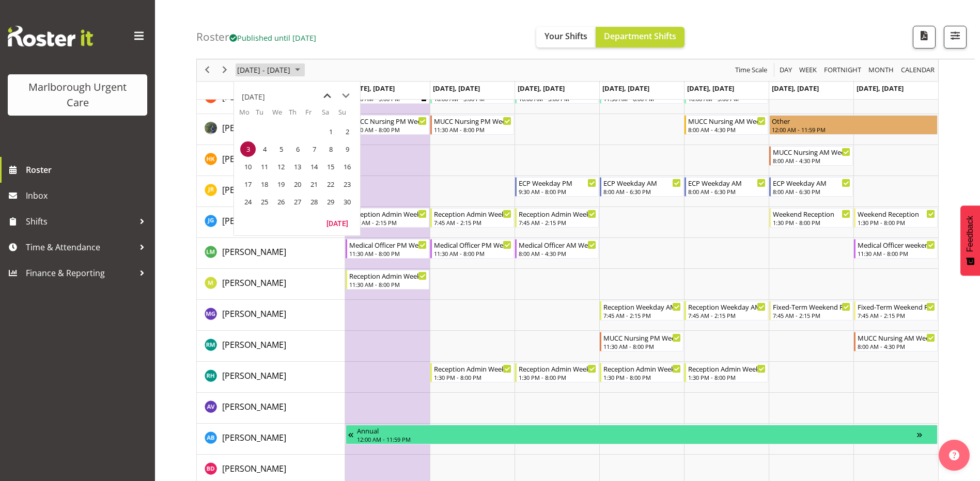 This screenshot has width=980, height=481. What do you see at coordinates (225, 70) in the screenshot?
I see `div: next period` at bounding box center [225, 70].